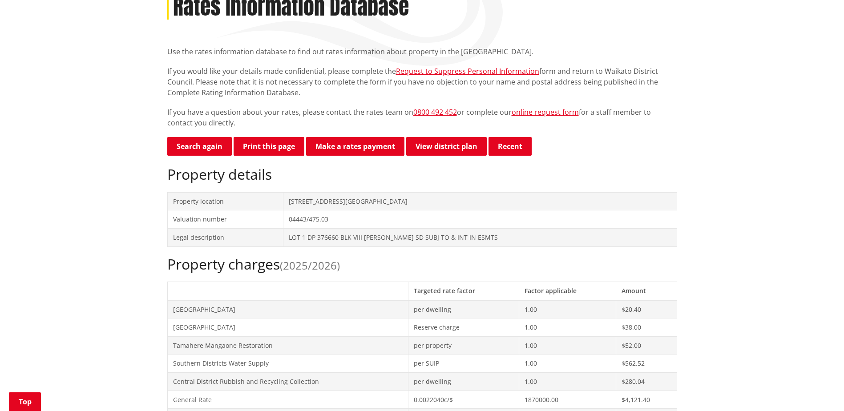 This screenshot has height=411, width=844. I want to click on td: Central District Rubbish and Recycling Collection, so click(287, 381).